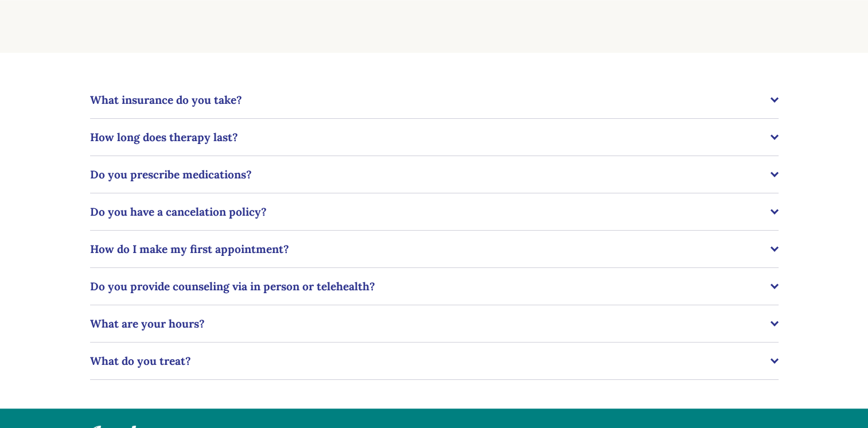 This screenshot has height=428, width=868. I want to click on span: How do I make my first appointment?, so click(431, 249).